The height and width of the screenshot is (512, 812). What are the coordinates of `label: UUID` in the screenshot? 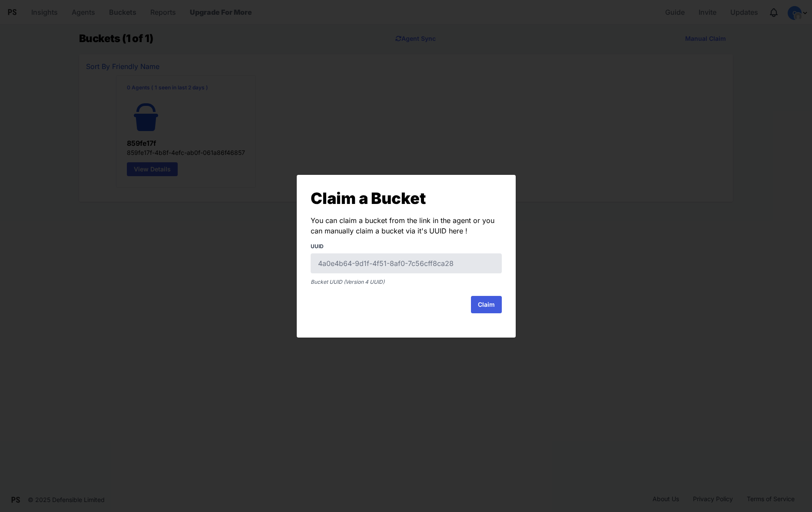 It's located at (406, 246).